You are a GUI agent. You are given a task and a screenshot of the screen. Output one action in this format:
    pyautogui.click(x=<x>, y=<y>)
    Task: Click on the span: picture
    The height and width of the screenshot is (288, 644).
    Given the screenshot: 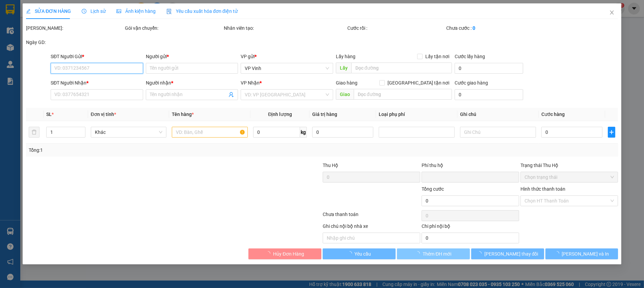 What is the action you would take?
    pyautogui.click(x=119, y=11)
    